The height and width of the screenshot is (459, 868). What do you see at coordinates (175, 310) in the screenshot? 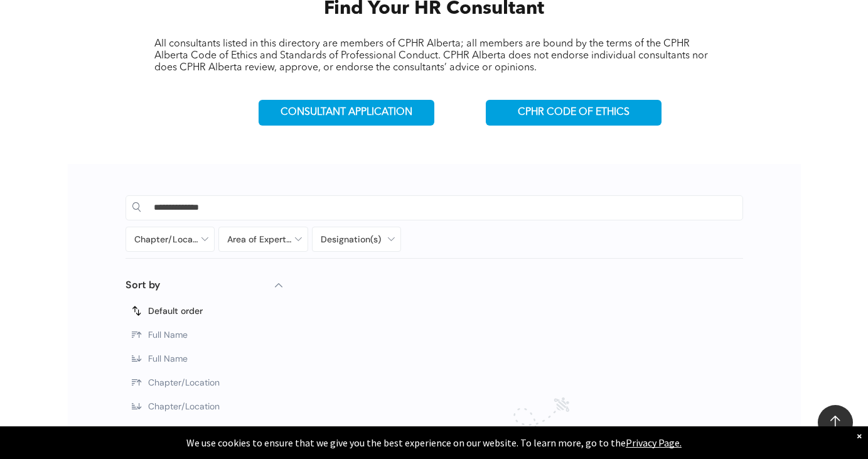
I see `span: Default order` at bounding box center [175, 310].